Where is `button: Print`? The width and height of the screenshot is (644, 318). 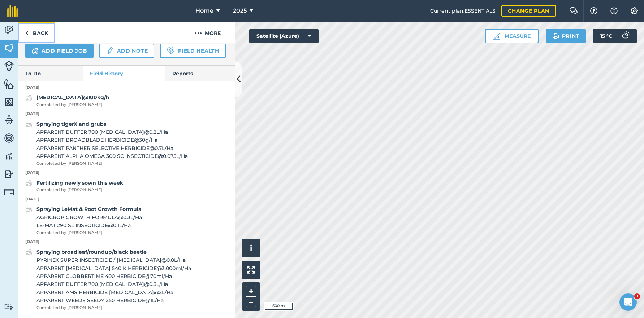 button: Print is located at coordinates (566, 36).